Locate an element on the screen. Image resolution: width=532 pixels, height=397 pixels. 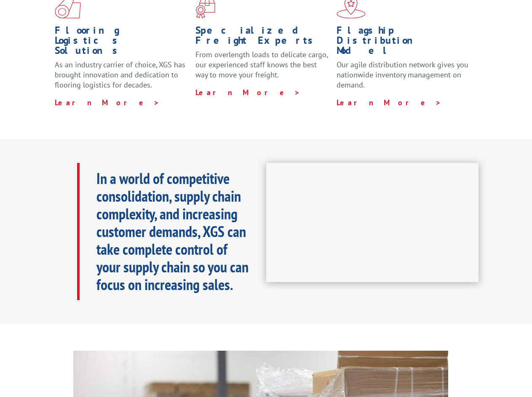
b: In a world of competitive consolidation, supply chain complexity, and increasing customer demands... is located at coordinates (172, 231).